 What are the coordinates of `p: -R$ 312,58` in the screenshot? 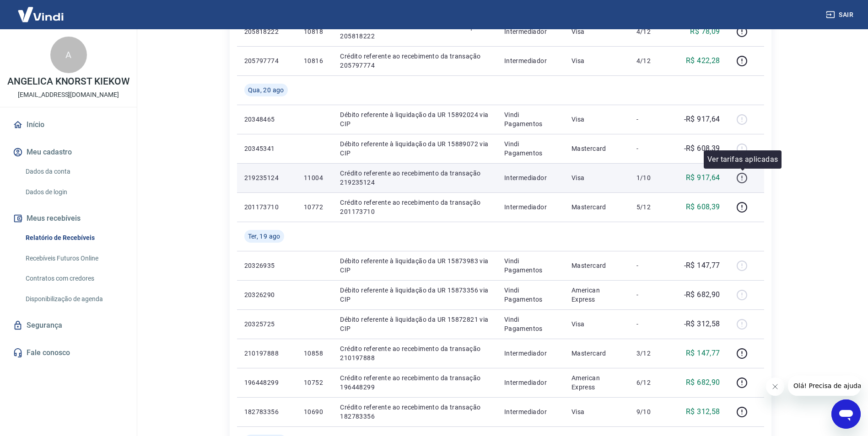 It's located at (702, 325).